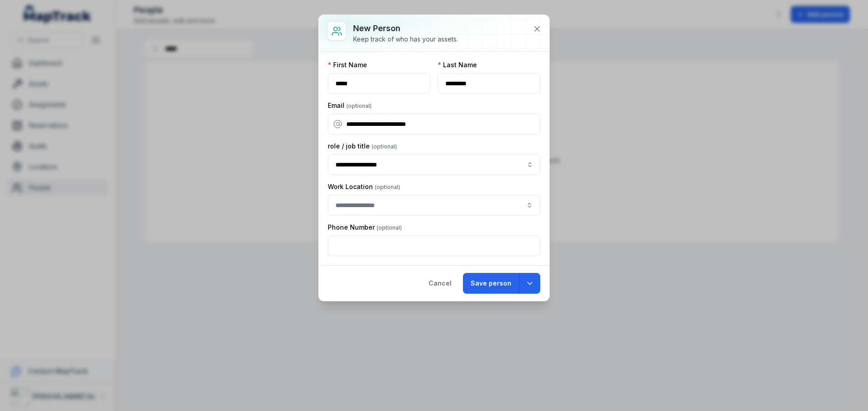 Image resolution: width=868 pixels, height=411 pixels. I want to click on label: Phone Number, so click(365, 227).